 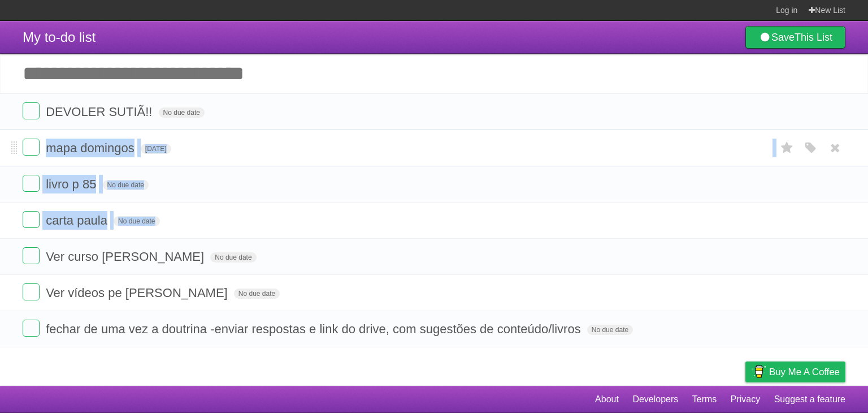 What do you see at coordinates (100, 111) in the screenshot?
I see `span: DEVOLER SUTIÃ!!` at bounding box center [100, 111].